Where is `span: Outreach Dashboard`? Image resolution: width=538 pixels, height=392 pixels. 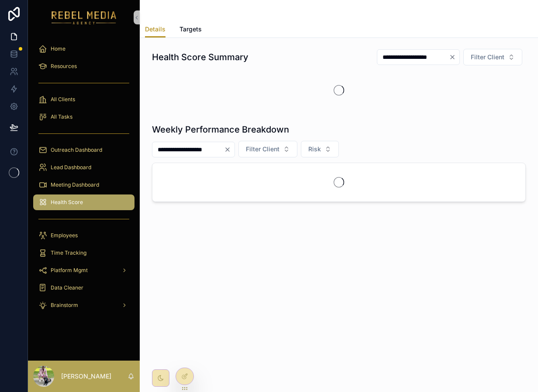 span: Outreach Dashboard is located at coordinates (76, 150).